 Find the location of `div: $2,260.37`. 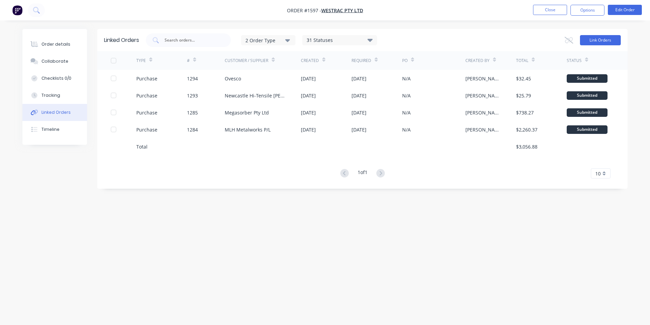

div: $2,260.37 is located at coordinates (527, 129).